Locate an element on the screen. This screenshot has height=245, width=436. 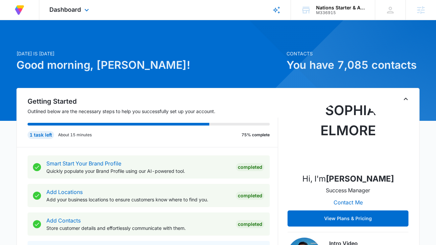
div: Keywords by Traffic is located at coordinates (94, 42).